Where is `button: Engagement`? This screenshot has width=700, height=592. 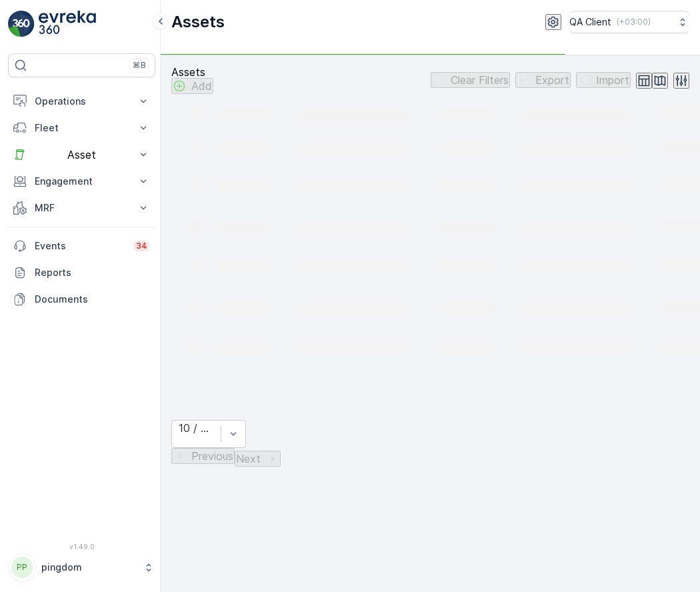 button: Engagement is located at coordinates (82, 181).